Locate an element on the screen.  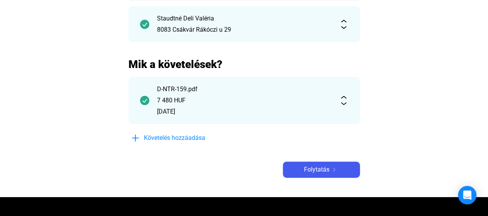
img: plus-blue is located at coordinates (136, 138).